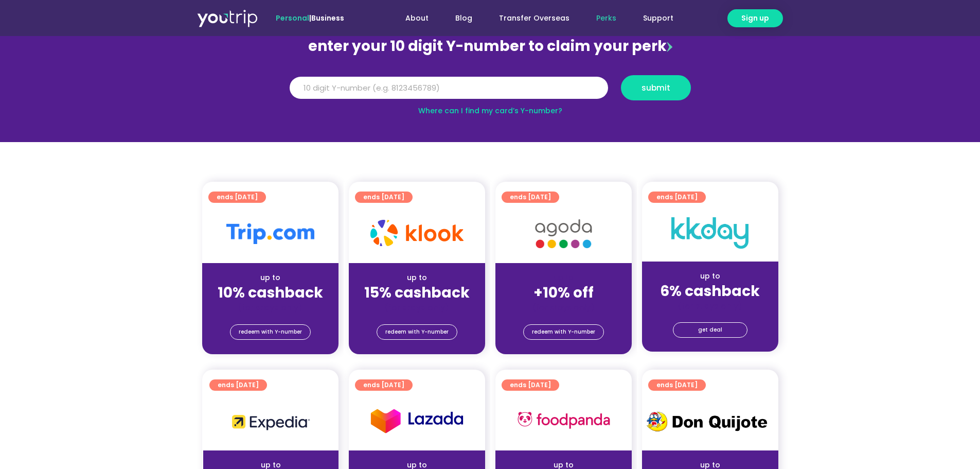  I want to click on strong: 10% cashback, so click(270, 293).